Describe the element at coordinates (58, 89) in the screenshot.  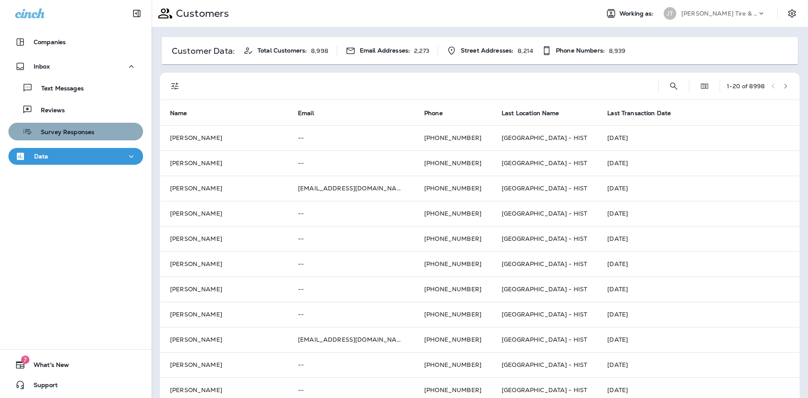
I see `p: Text Messages` at that location.